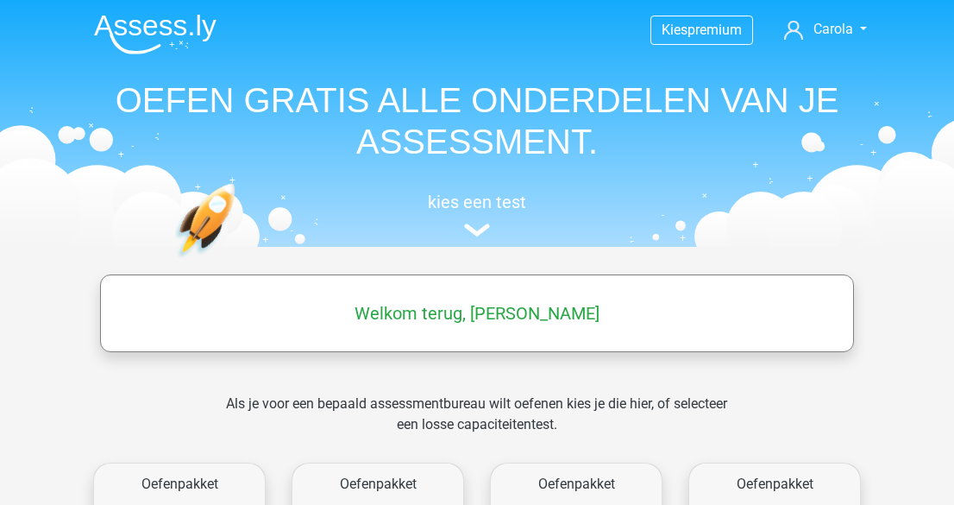 The image size is (954, 505). I want to click on h5: kies een test, so click(477, 202).